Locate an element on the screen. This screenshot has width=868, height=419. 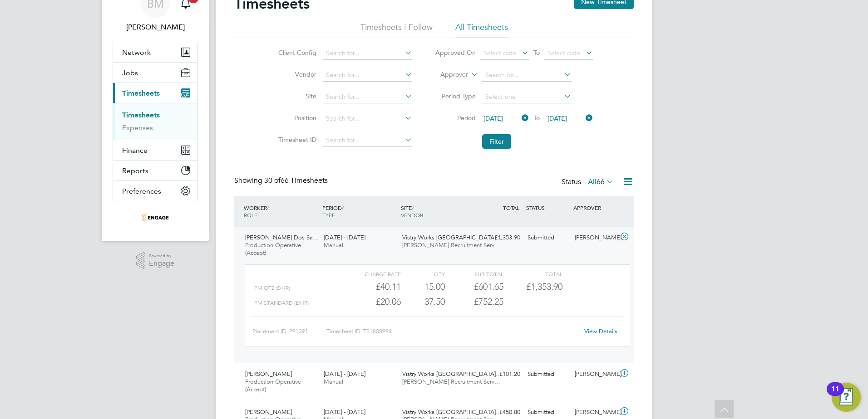
div: Status is located at coordinates (588, 182).